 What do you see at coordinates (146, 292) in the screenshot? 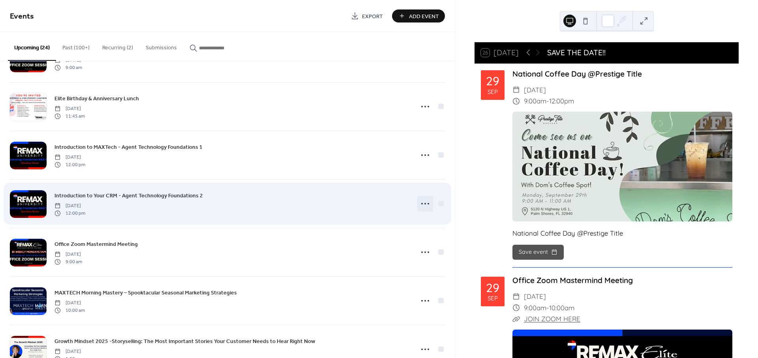
I see `a: MAXTECH Morning Mastery – Spooktacular Seasonal Marketing Strategies` at bounding box center [146, 292].